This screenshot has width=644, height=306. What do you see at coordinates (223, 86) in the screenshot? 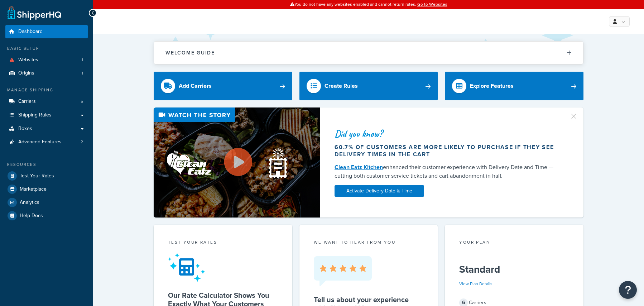
I see `a: Add Carriers` at bounding box center [223, 86].